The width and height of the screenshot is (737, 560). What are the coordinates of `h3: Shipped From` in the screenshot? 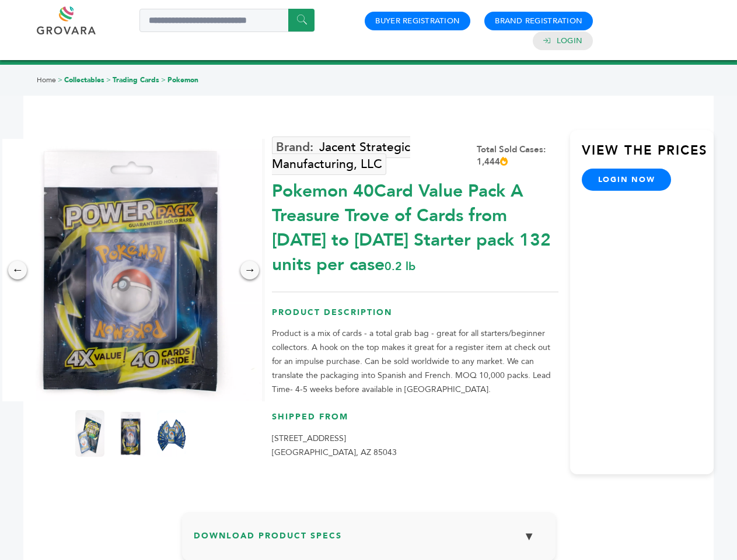 It's located at (415, 421).